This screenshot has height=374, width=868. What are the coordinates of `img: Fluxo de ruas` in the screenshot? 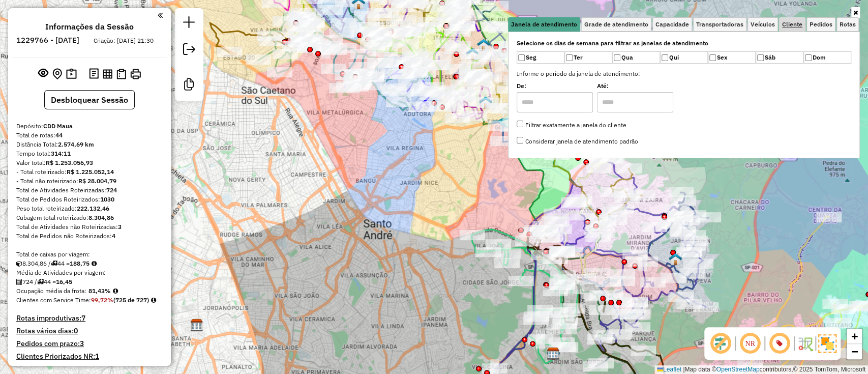 It's located at (805, 343).